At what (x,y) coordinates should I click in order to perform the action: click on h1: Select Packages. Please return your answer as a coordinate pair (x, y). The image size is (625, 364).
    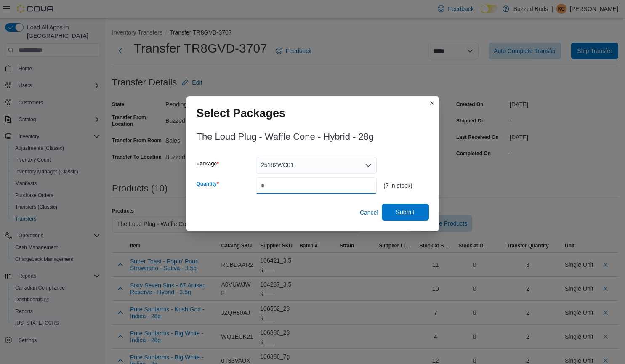
    Looking at the image, I should click on (242, 113).